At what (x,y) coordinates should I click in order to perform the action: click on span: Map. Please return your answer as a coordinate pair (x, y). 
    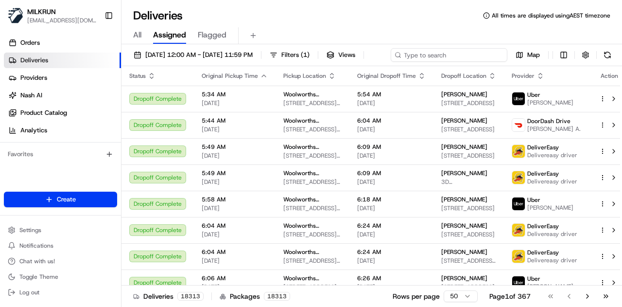
    Looking at the image, I should click on (534, 55).